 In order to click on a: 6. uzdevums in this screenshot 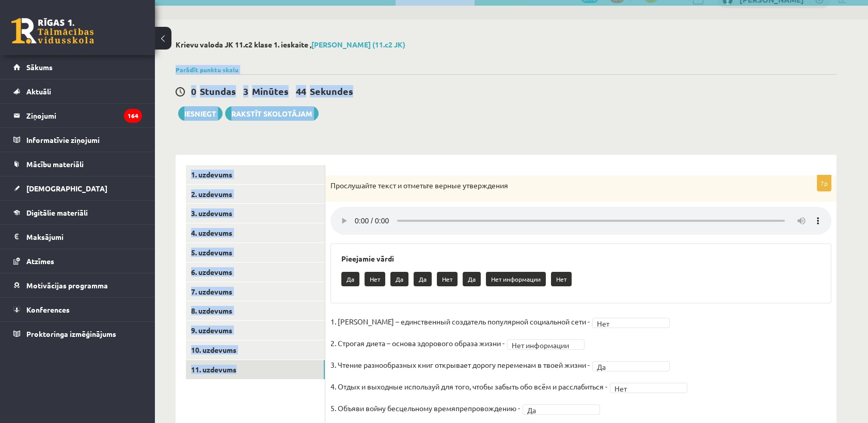, I will do `click(255, 272)`.